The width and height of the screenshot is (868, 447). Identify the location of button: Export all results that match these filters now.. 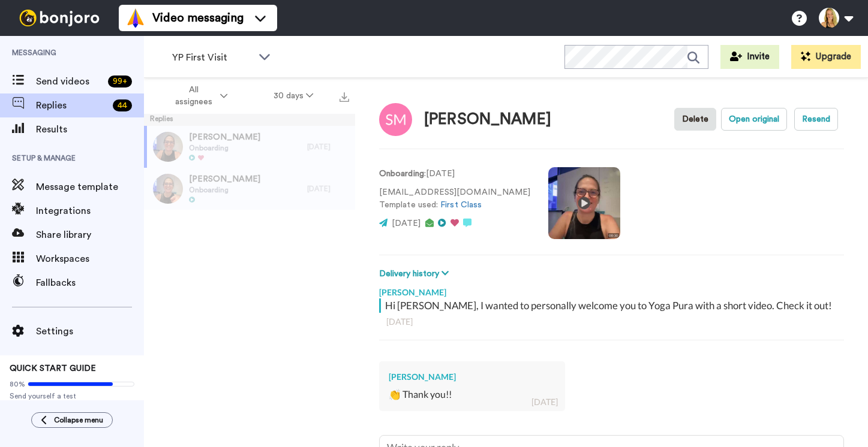
(345, 96).